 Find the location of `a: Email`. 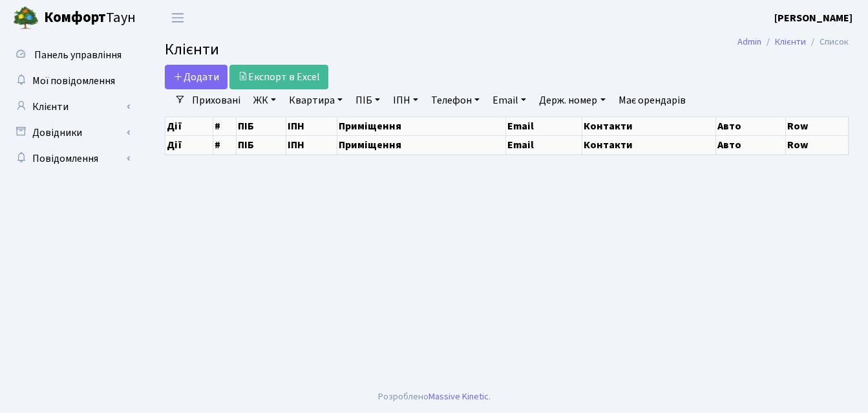

a: Email is located at coordinates (509, 100).